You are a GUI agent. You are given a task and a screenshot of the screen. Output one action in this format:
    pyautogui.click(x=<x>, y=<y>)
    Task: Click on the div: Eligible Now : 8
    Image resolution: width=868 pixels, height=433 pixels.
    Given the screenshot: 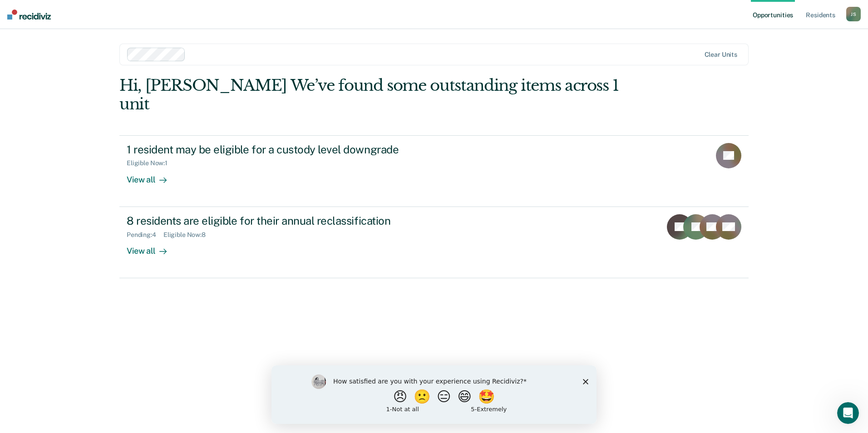 What is the action you would take?
    pyautogui.click(x=188, y=235)
    